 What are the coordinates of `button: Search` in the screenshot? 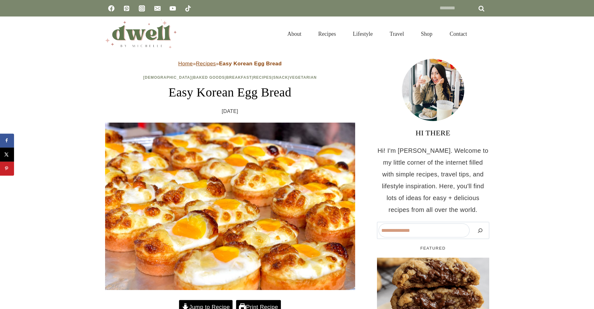 It's located at (480, 231).